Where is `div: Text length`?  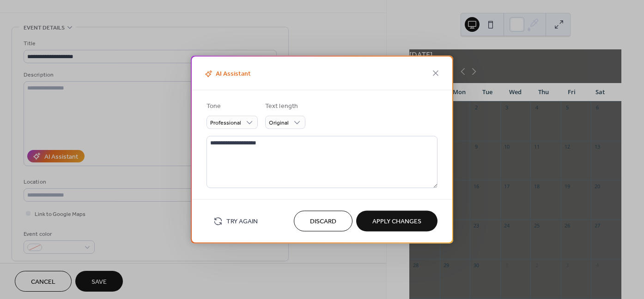
div: Text length is located at coordinates (284, 106).